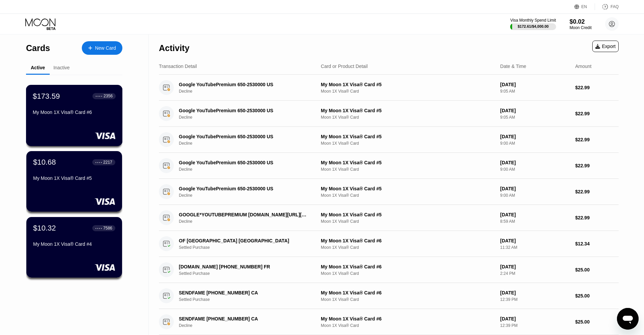  What do you see at coordinates (581, 22) in the screenshot?
I see `div: $0.02` at bounding box center [581, 22].